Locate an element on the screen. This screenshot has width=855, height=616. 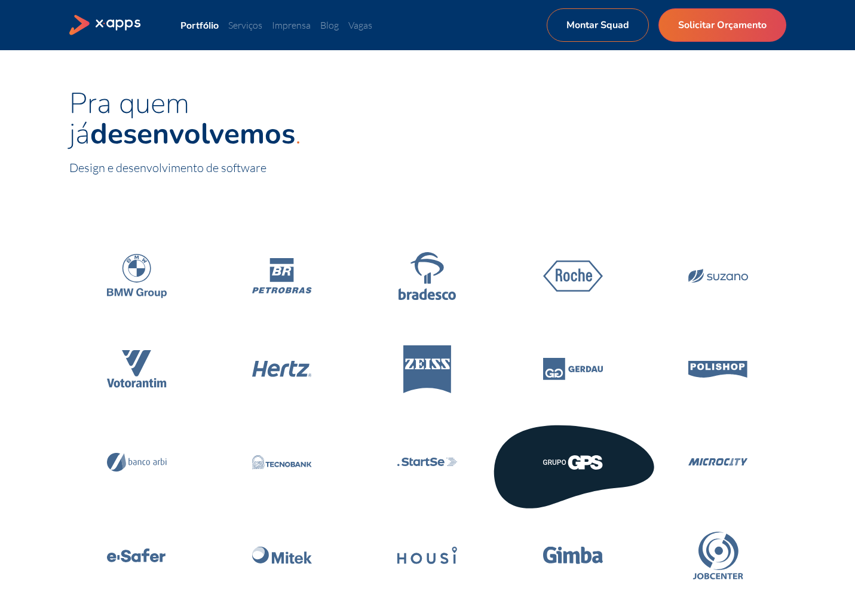
a: Serviços is located at coordinates (245, 25).